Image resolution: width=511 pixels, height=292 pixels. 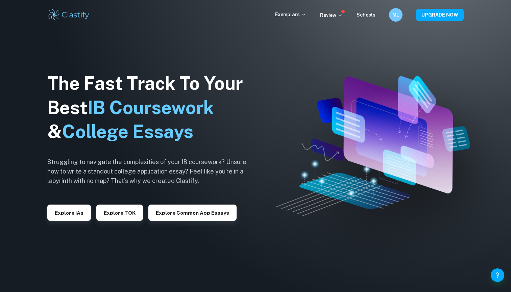 What do you see at coordinates (366, 15) in the screenshot?
I see `a: Schools` at bounding box center [366, 15].